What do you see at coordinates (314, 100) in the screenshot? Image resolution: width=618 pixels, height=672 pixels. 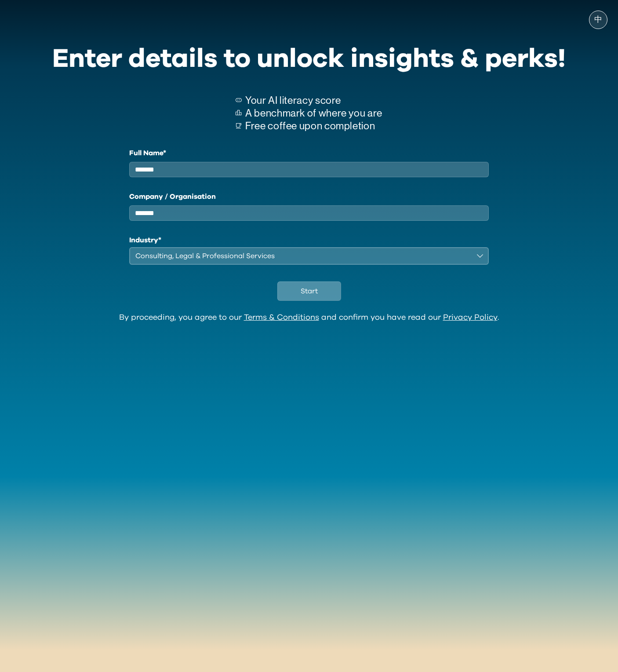 I see `p: Your AI literacy score` at bounding box center [314, 100].